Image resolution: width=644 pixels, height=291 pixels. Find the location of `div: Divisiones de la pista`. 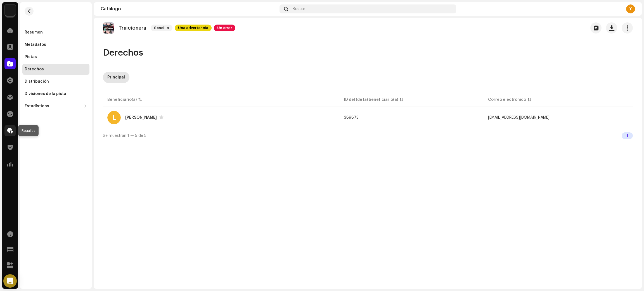

div: Divisiones de la pista is located at coordinates (45, 94).